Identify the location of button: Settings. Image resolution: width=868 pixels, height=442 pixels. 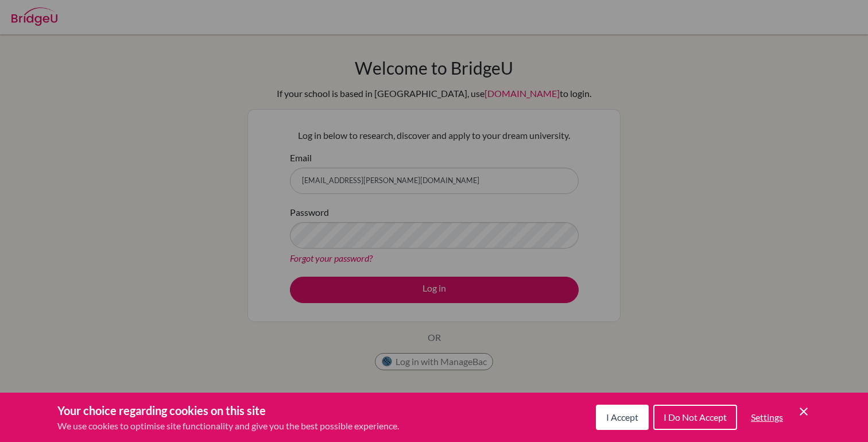
(767, 417).